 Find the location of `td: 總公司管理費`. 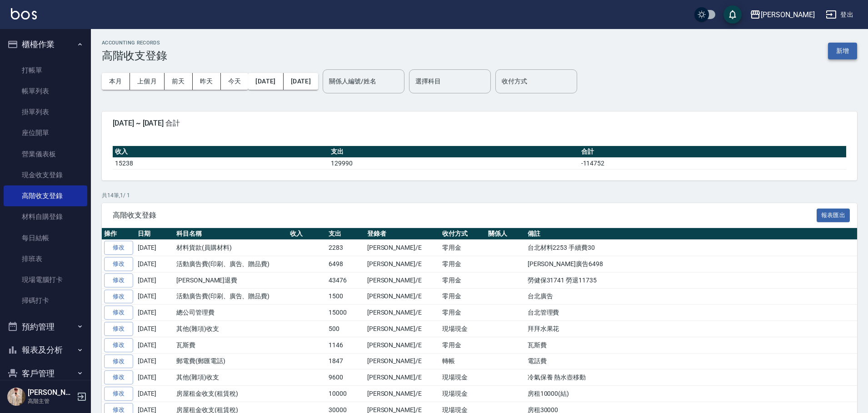

td: 總公司管理費 is located at coordinates (231, 313).